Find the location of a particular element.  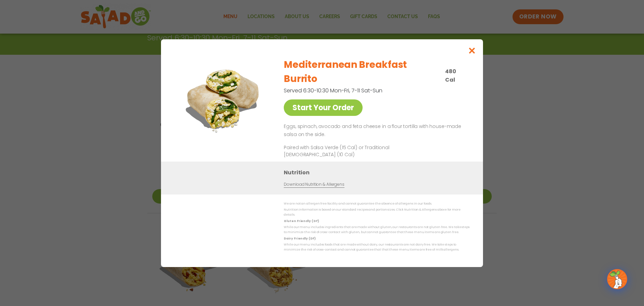

p: Nutrition information is based on our standard recipes and portion sizes. Click Nutrition & Aller... is located at coordinates (377, 212).